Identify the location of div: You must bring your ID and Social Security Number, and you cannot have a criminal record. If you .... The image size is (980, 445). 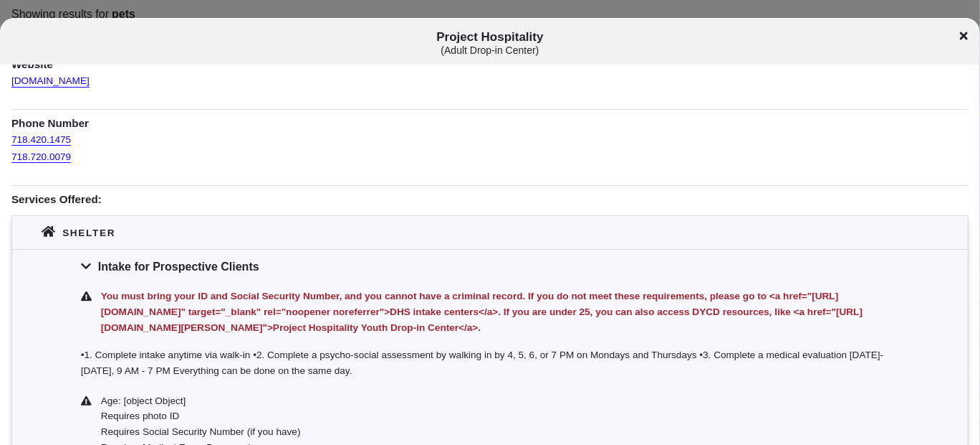
(499, 311).